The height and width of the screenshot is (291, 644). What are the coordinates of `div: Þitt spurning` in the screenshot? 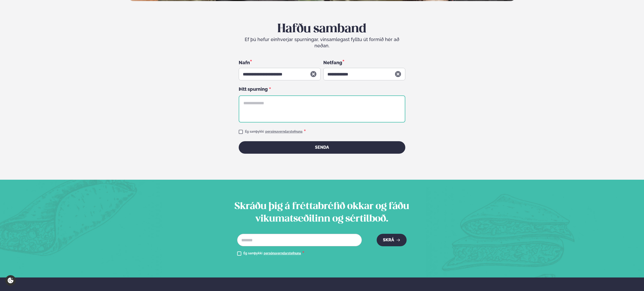 It's located at (322, 90).